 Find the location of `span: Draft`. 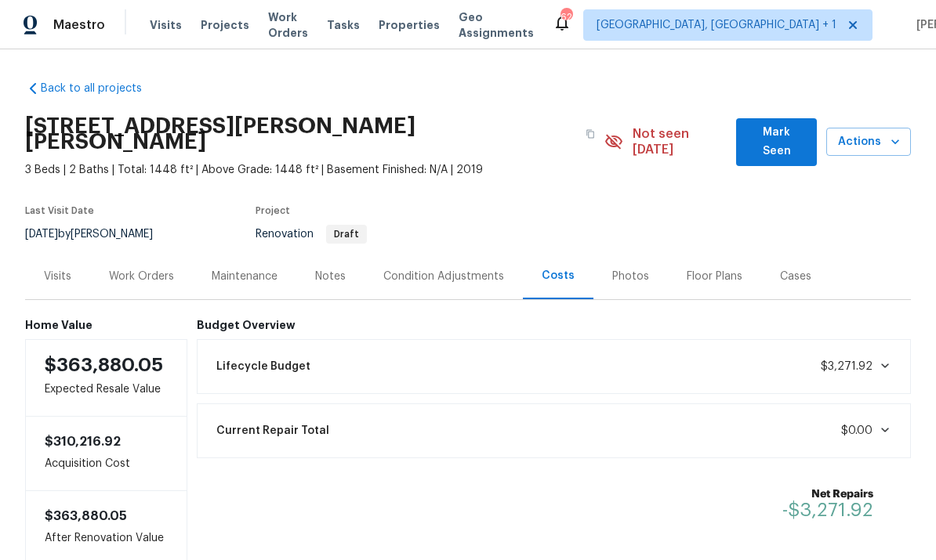

span: Draft is located at coordinates (346, 234).